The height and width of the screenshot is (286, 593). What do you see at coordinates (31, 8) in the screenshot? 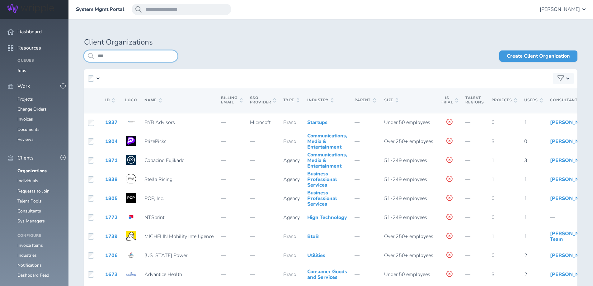
I see `img: Wripple` at bounding box center [31, 8].